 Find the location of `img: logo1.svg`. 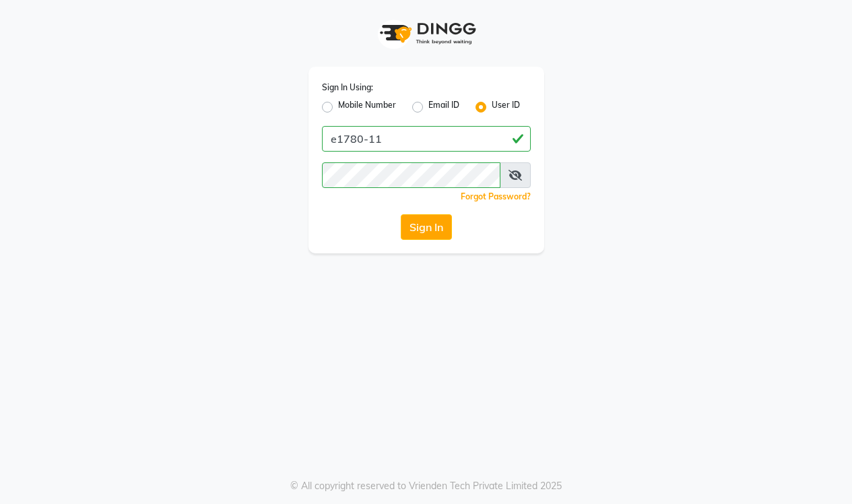

img: logo1.svg is located at coordinates (427, 33).